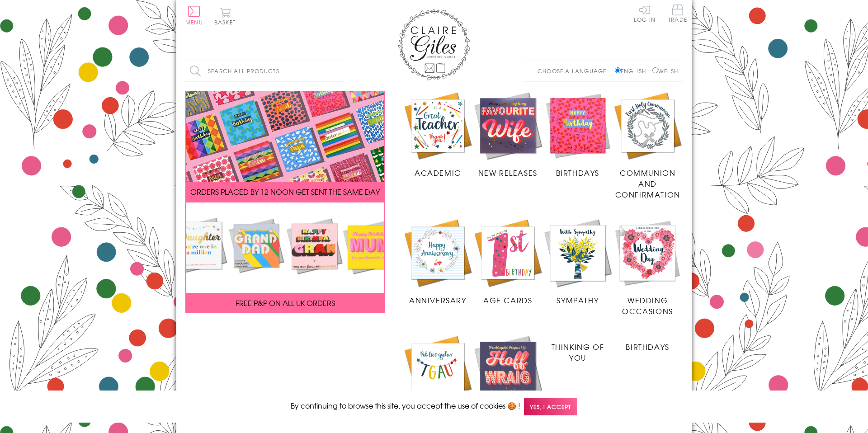  I want to click on span: Trade, so click(677, 13).